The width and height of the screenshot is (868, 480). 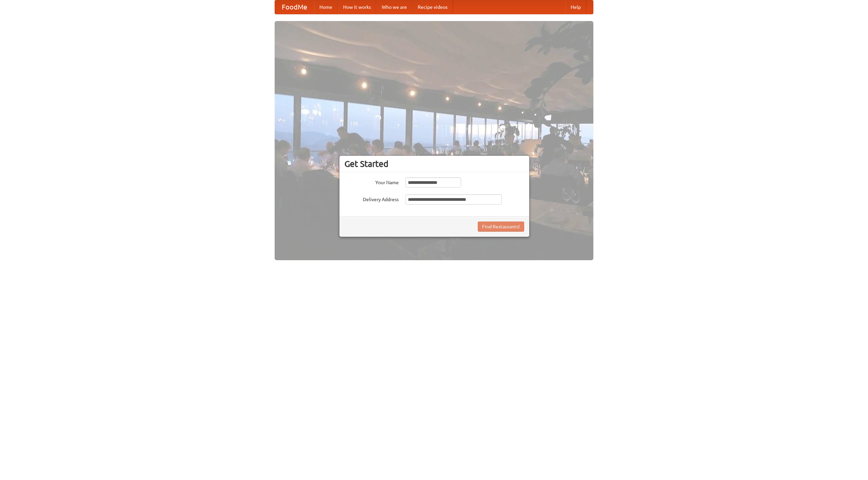 I want to click on label: Delivery Address, so click(x=372, y=199).